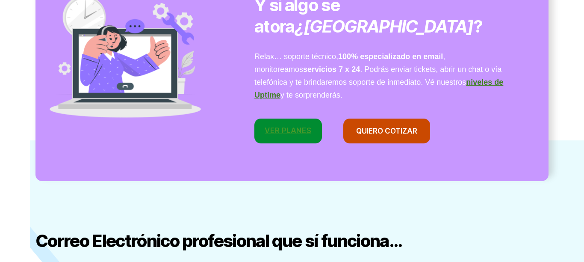 The height and width of the screenshot is (262, 584). Describe the element at coordinates (332, 69) in the screenshot. I see `strong: servicios 7 x 24` at that location.